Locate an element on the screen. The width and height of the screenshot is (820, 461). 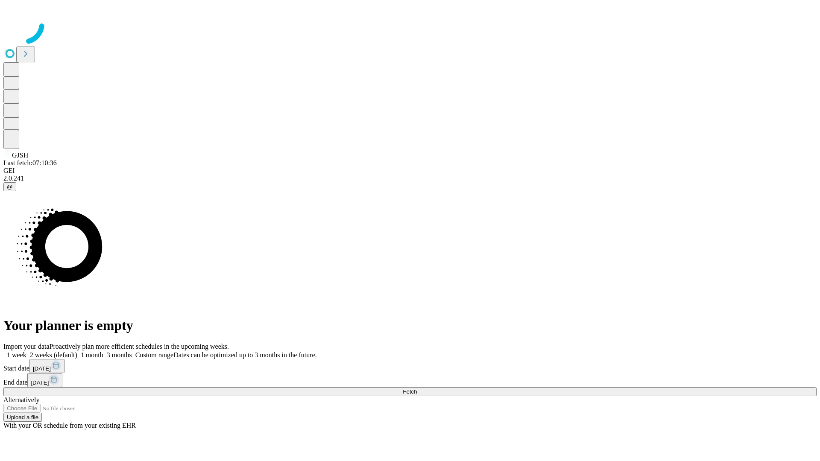
button: Upload a file is located at coordinates (23, 417).